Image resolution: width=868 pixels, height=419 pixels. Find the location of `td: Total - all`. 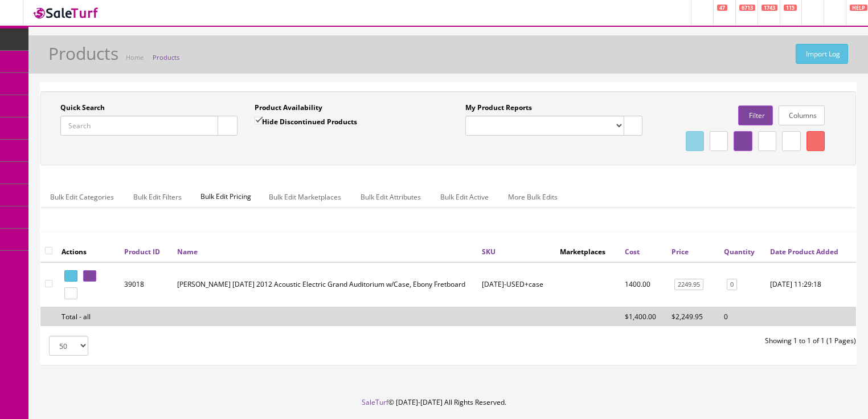

td: Total - all is located at coordinates (88, 316).